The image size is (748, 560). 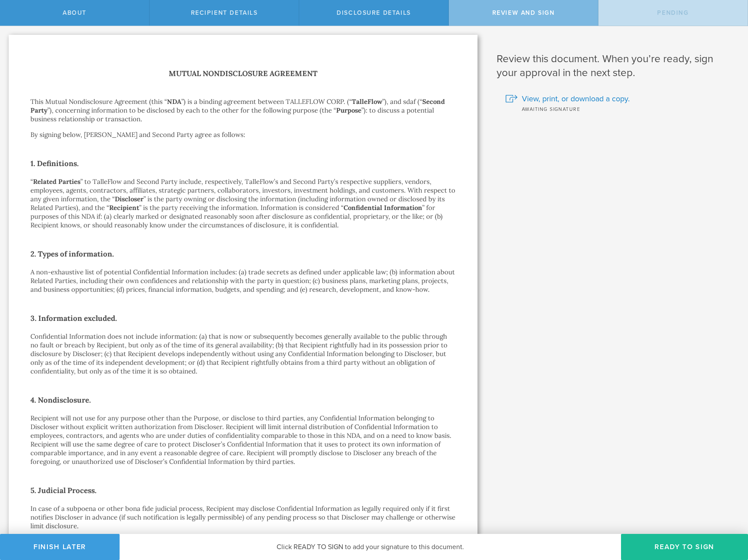 What do you see at coordinates (174, 101) in the screenshot?
I see `strong: NDA` at bounding box center [174, 101].